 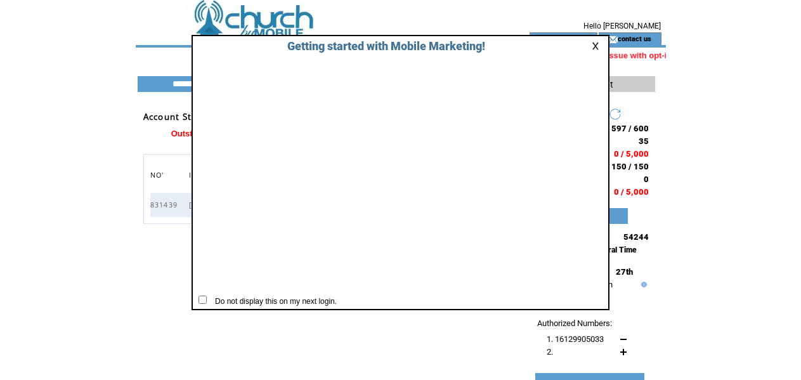 I want to click on span: 831439, so click(x=166, y=205).